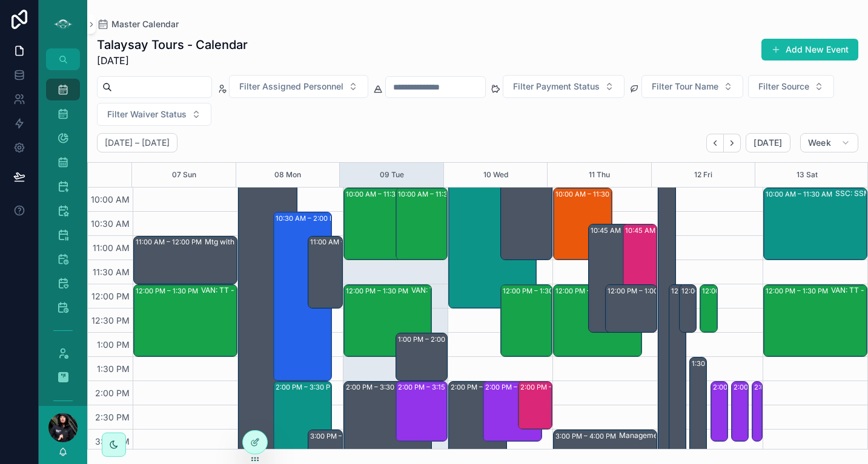  What do you see at coordinates (288, 175) in the screenshot?
I see `button: 08 Mon` at bounding box center [288, 175].